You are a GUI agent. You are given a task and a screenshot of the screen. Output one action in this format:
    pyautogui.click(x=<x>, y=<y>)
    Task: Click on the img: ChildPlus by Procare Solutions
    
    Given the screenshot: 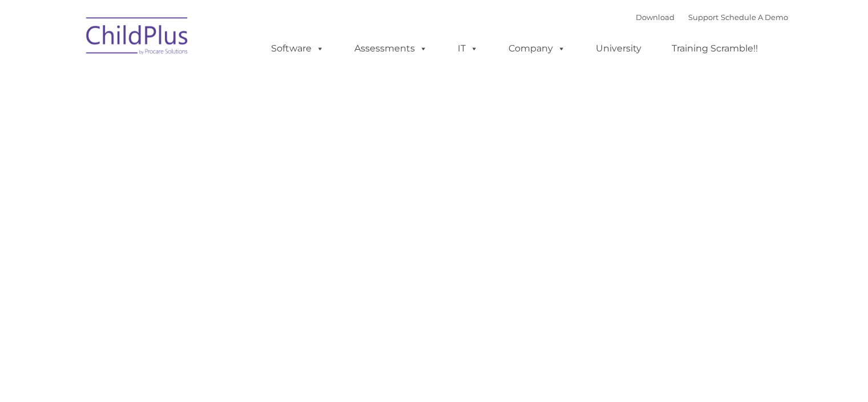 What is the action you would take?
    pyautogui.click(x=137, y=38)
    